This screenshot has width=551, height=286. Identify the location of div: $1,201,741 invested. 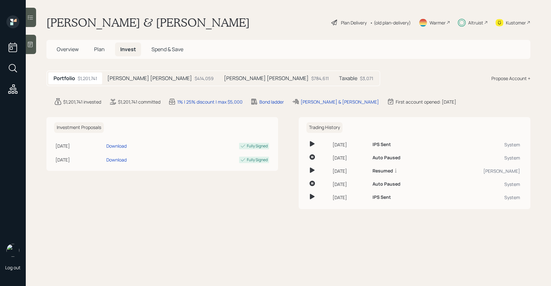
(82, 102).